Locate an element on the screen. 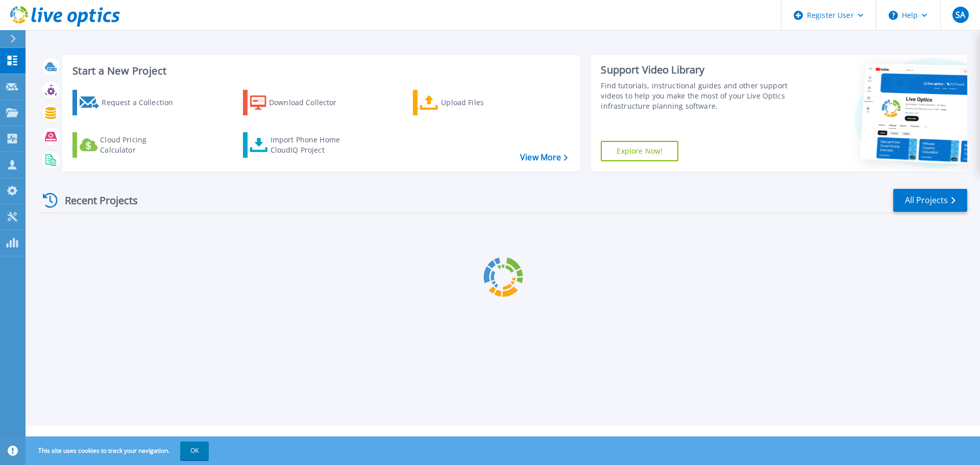 The height and width of the screenshot is (465, 980). div: Import Phone Home CloudIQ Project is located at coordinates (310, 145).